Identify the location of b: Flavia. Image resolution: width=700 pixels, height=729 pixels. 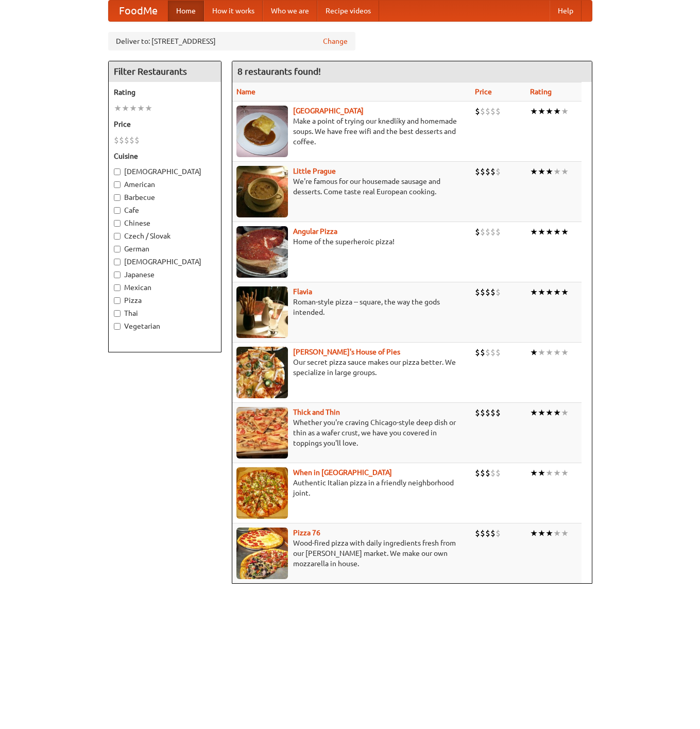
(302, 291).